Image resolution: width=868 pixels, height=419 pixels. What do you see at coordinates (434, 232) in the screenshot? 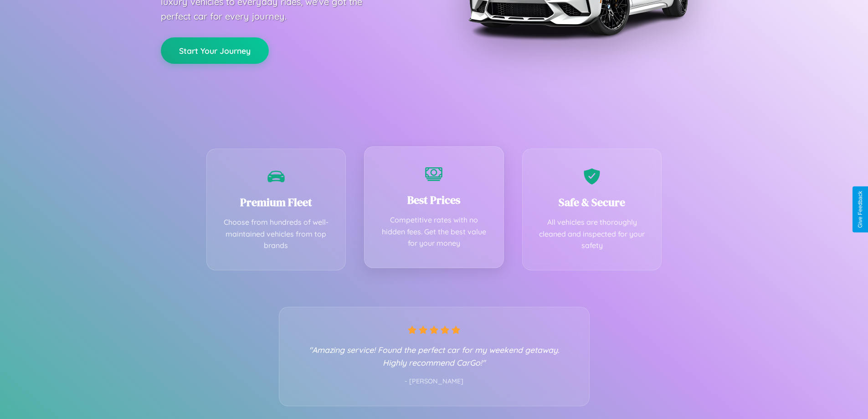
I see `p: Competitive rates with no hidden fees. Get the best value for your money` at bounding box center [434, 232].